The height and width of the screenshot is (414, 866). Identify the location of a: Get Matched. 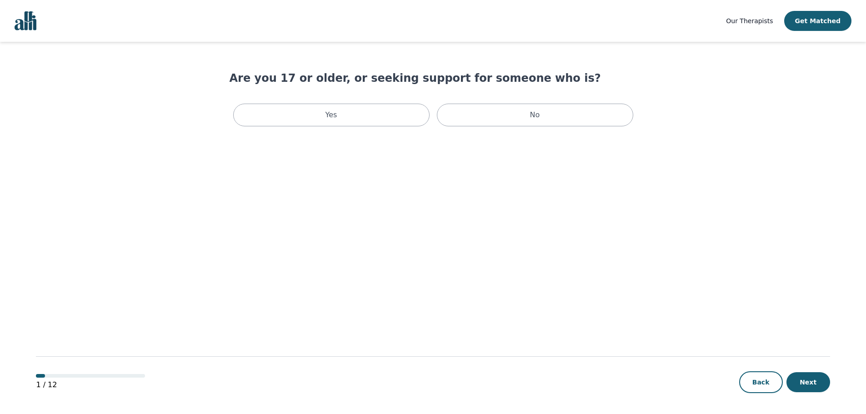
(818, 21).